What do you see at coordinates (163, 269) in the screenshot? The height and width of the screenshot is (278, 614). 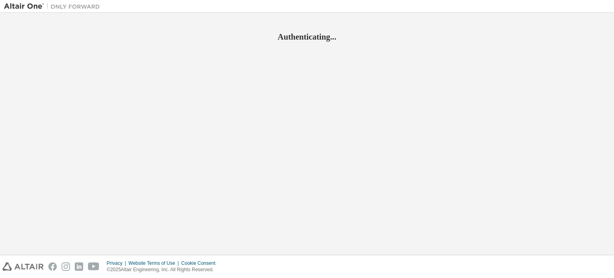 I see `p: © 2025 Altair Engineering, Inc. All Rights Reserved.` at bounding box center [163, 269].